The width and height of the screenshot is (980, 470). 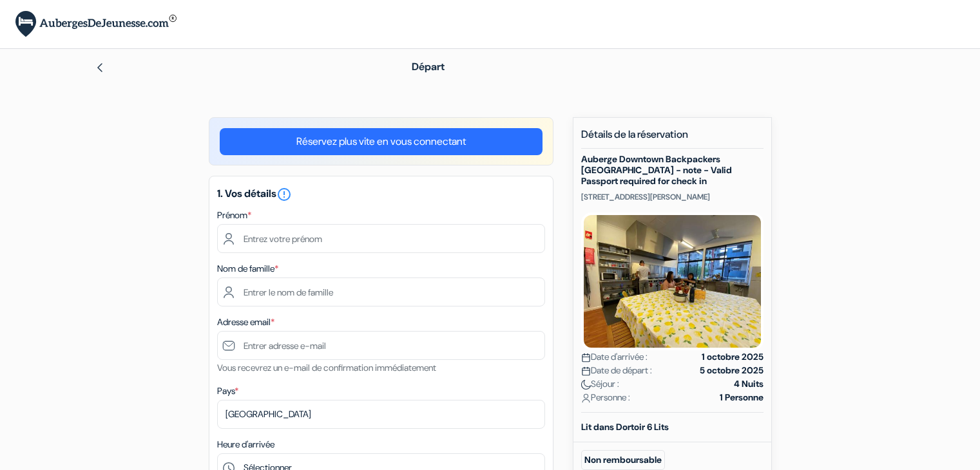 What do you see at coordinates (284, 194) in the screenshot?
I see `i: error_outline` at bounding box center [284, 194].